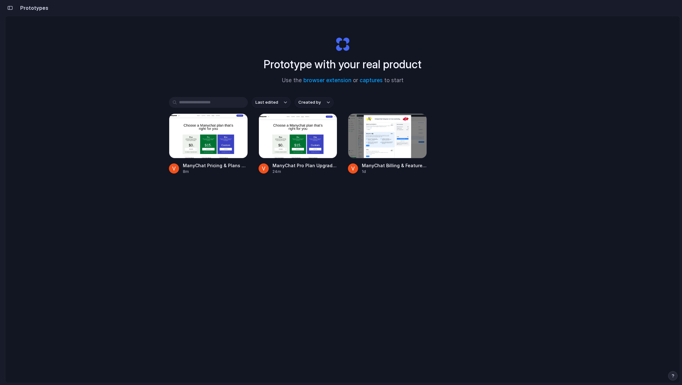  Describe the element at coordinates (314, 102) in the screenshot. I see `button: Created by` at that location.